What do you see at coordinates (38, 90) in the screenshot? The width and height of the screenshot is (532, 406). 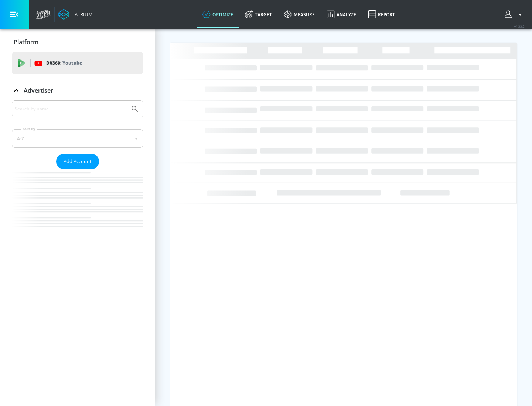 I see `p: Advertiser` at bounding box center [38, 90].